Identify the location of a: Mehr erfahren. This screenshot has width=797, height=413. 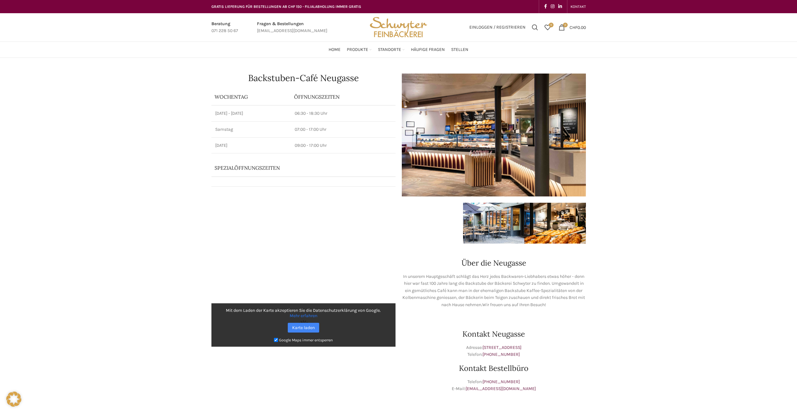
(303, 315).